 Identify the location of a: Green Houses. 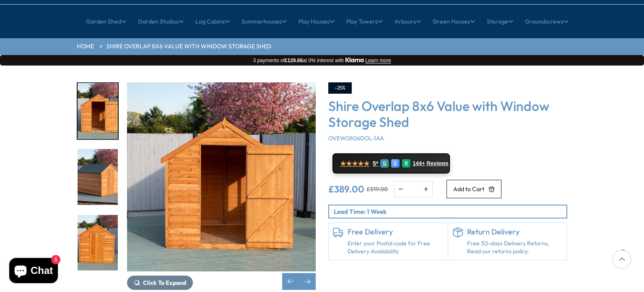
(454, 21).